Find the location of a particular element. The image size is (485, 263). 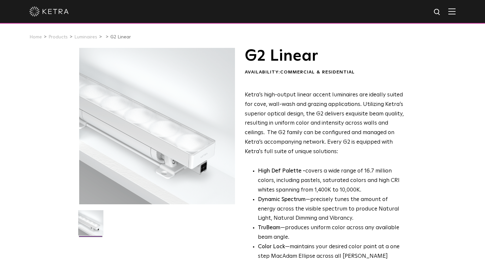

strong: Dynamic Spectrum is located at coordinates (282, 199).